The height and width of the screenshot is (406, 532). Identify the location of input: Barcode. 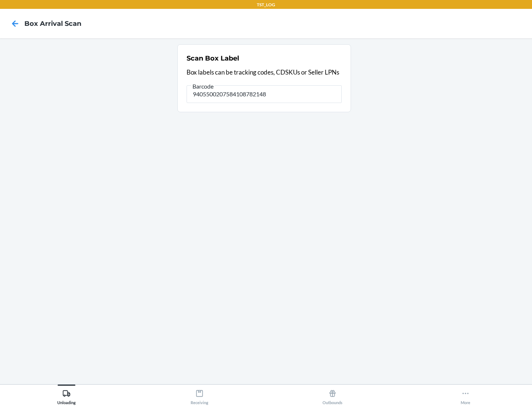
(264, 94).